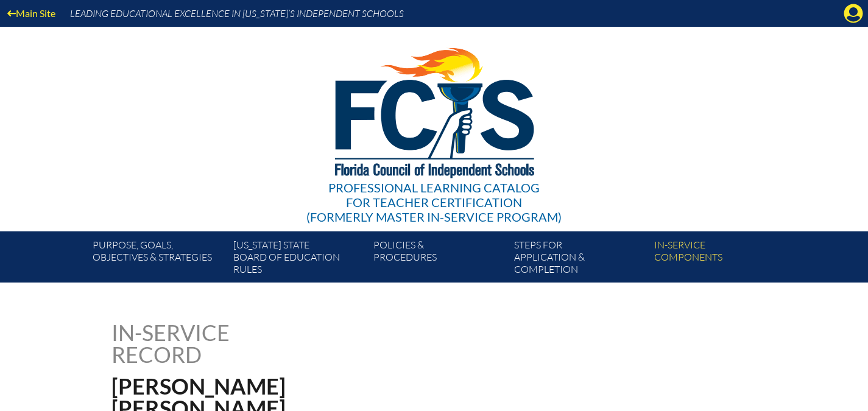 This screenshot has width=868, height=411. Describe the element at coordinates (434, 202) in the screenshot. I see `span: for Teacher Certification` at that location.